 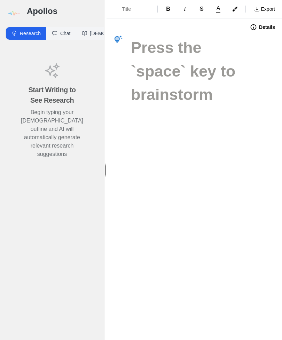 What do you see at coordinates (168, 9) in the screenshot?
I see `span: B` at bounding box center [168, 9].